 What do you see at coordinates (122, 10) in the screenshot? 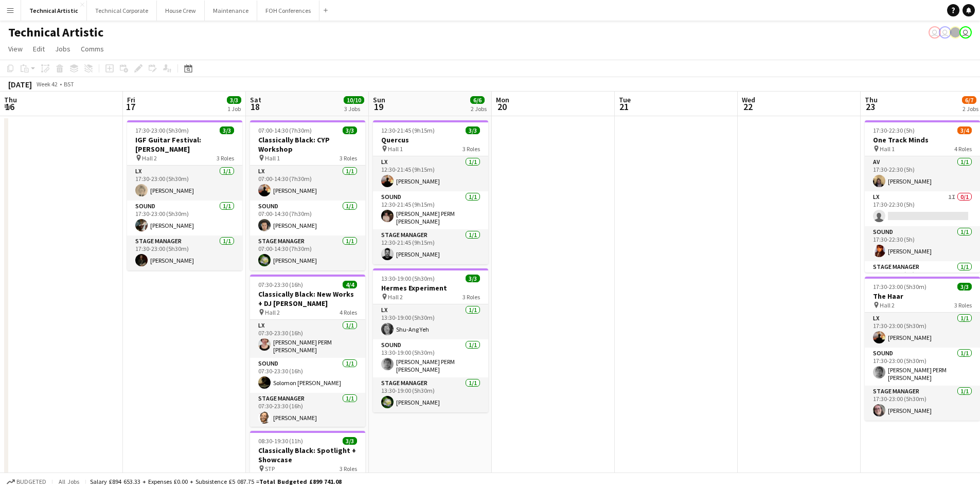
I see `button: Technical Corporate` at bounding box center [122, 10].